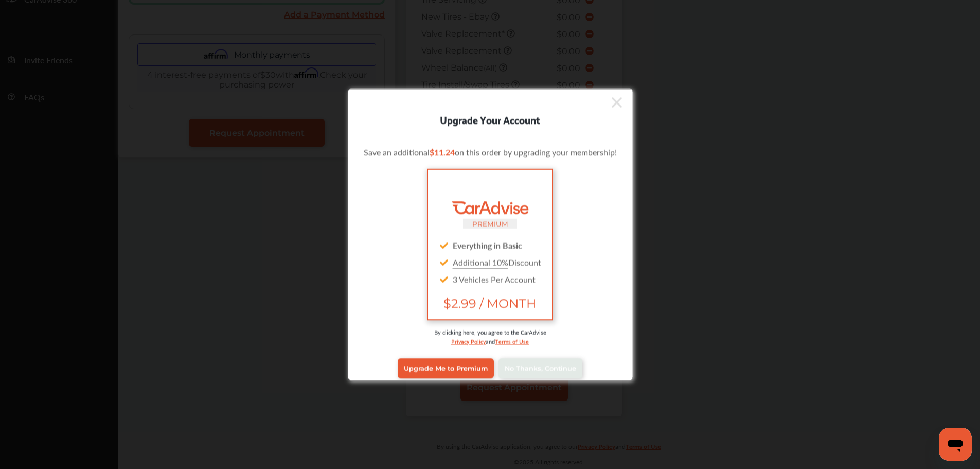 The width and height of the screenshot is (980, 469). I want to click on div: By clicking here, you agree to the CarAdvise and, so click(490, 341).